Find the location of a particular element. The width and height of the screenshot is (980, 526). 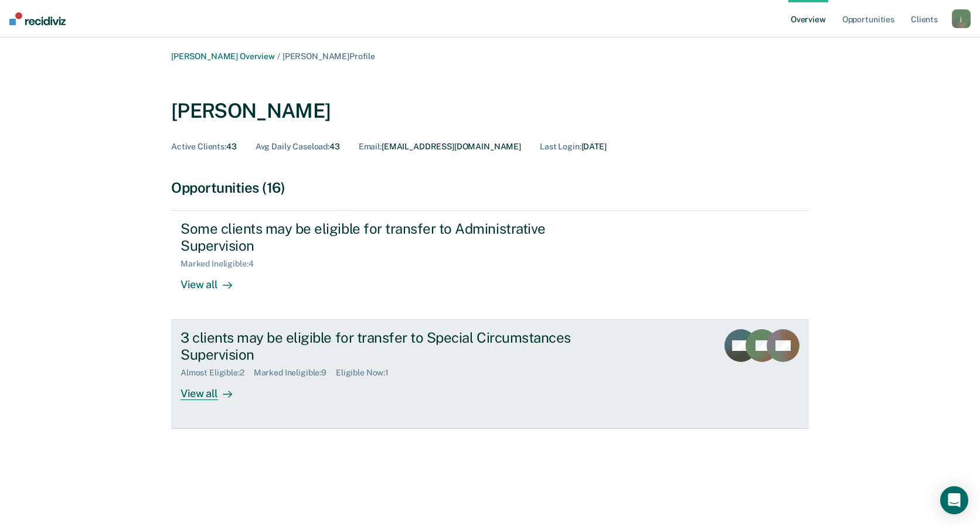

img: Recidiviz is located at coordinates (38, 19).